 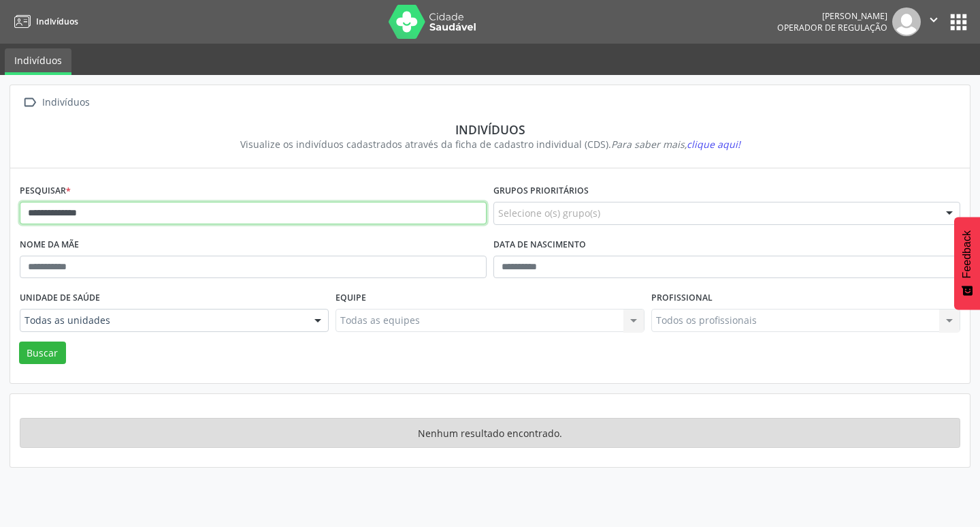 What do you see at coordinates (540, 245) in the screenshot?
I see `label: Data de nascimento` at bounding box center [540, 245].